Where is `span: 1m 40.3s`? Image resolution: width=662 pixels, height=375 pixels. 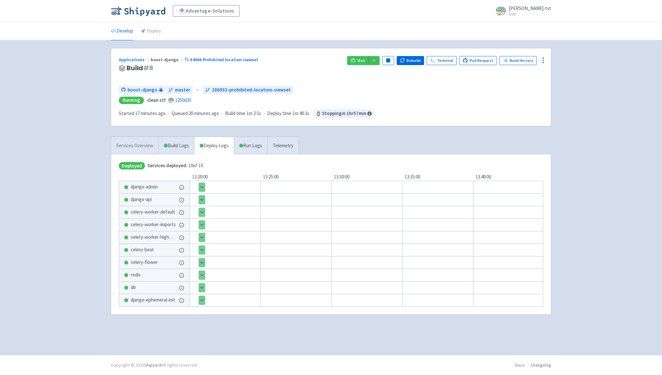
span: 1m 40.3s is located at coordinates (301, 113).